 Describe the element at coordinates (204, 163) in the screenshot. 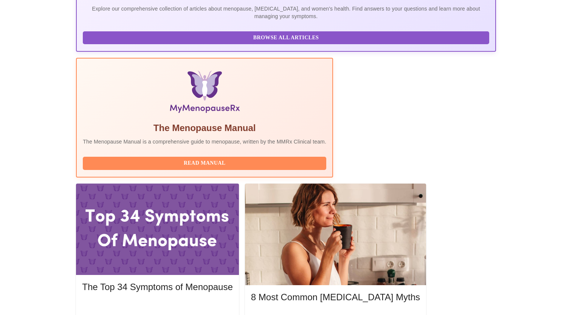

I see `button: Read Manual` at that location.